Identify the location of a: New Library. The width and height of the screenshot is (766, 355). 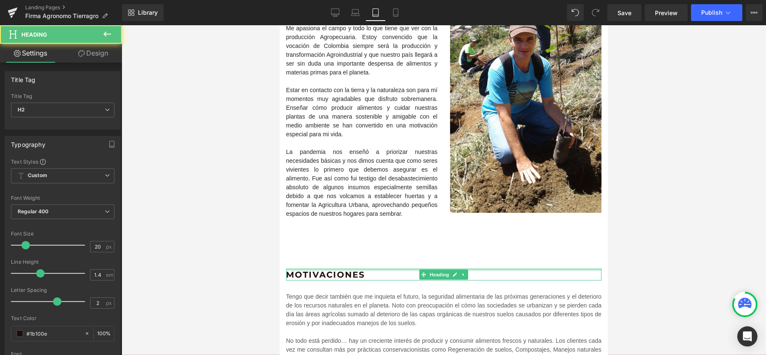
(143, 13).